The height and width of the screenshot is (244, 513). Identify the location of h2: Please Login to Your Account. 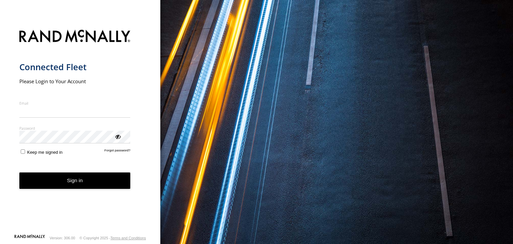
(75, 81).